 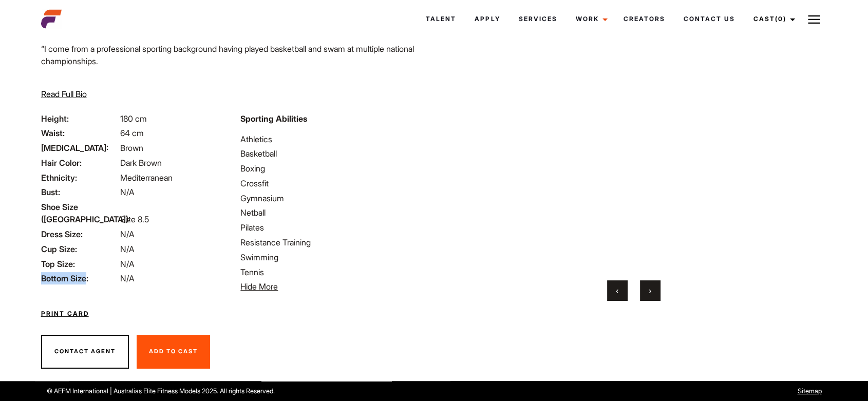 What do you see at coordinates (649, 291) in the screenshot?
I see `span: Next` at bounding box center [649, 291].